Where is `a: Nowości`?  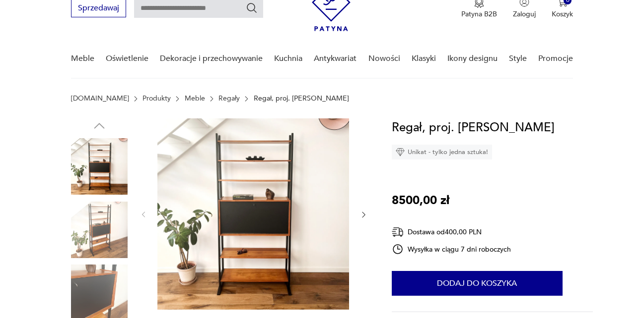 a: Nowości is located at coordinates (384, 58).